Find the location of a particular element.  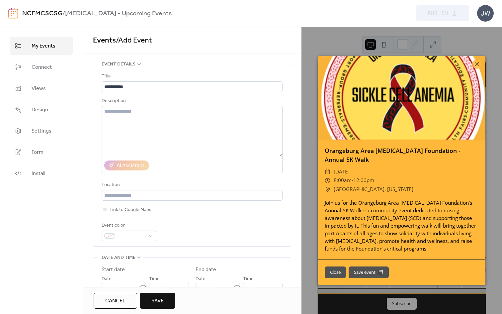

div: End date is located at coordinates (206, 270).